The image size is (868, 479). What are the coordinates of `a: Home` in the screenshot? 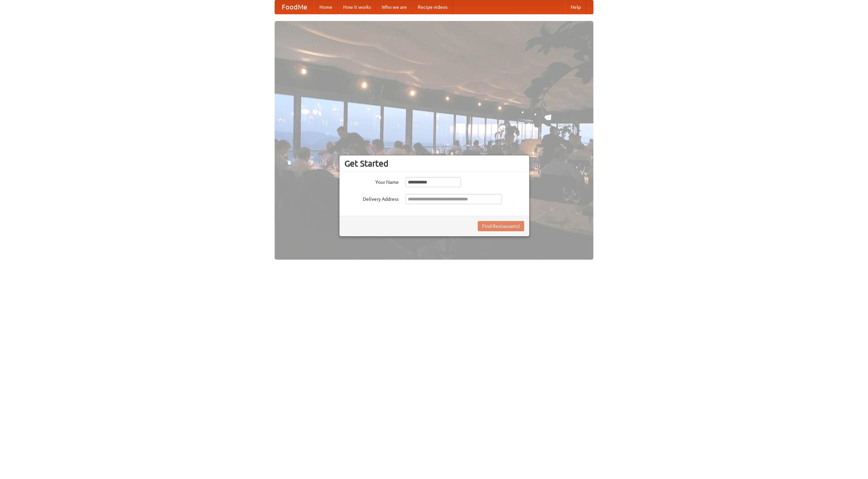 It's located at (325, 7).